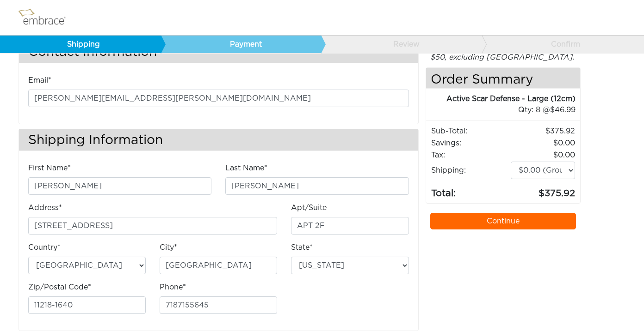 The height and width of the screenshot is (331, 644). What do you see at coordinates (302, 248) in the screenshot?
I see `label: State*` at bounding box center [302, 248].